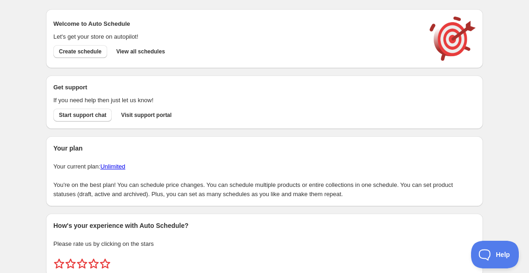 This screenshot has height=273, width=529. Describe the element at coordinates (80, 52) in the screenshot. I see `span: Create schedule` at that location.